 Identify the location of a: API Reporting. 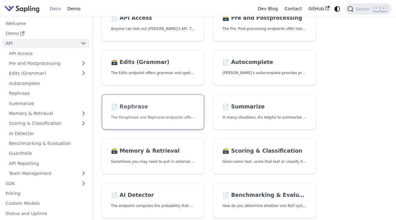
(48, 163).